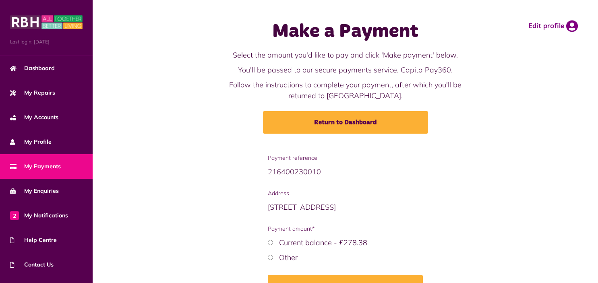 This screenshot has width=598, height=283. I want to click on label: Other, so click(288, 257).